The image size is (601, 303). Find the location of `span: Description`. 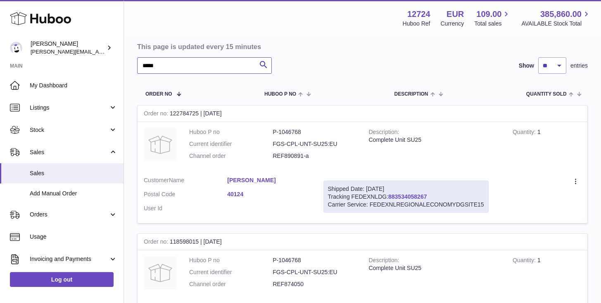

span: Description is located at coordinates (411, 94).